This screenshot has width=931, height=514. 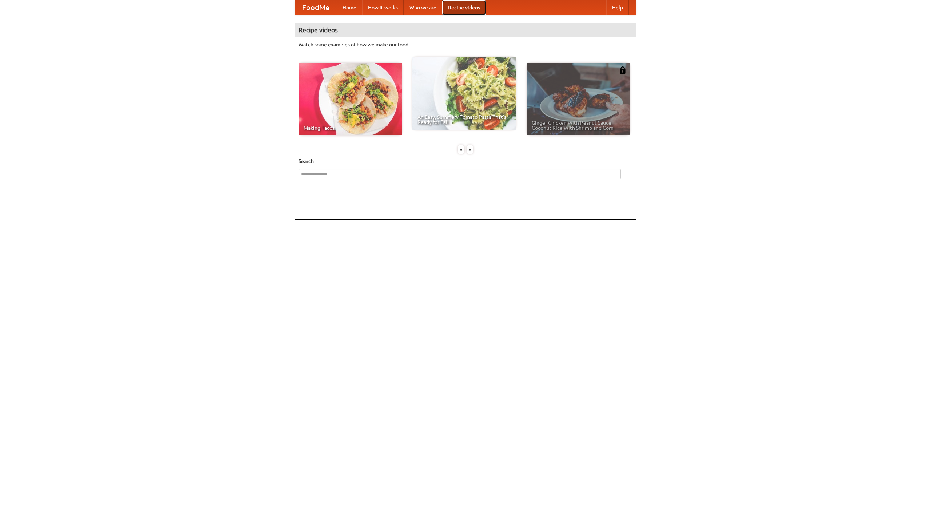 What do you see at coordinates (465, 30) in the screenshot?
I see `h4: Recipe videos` at bounding box center [465, 30].